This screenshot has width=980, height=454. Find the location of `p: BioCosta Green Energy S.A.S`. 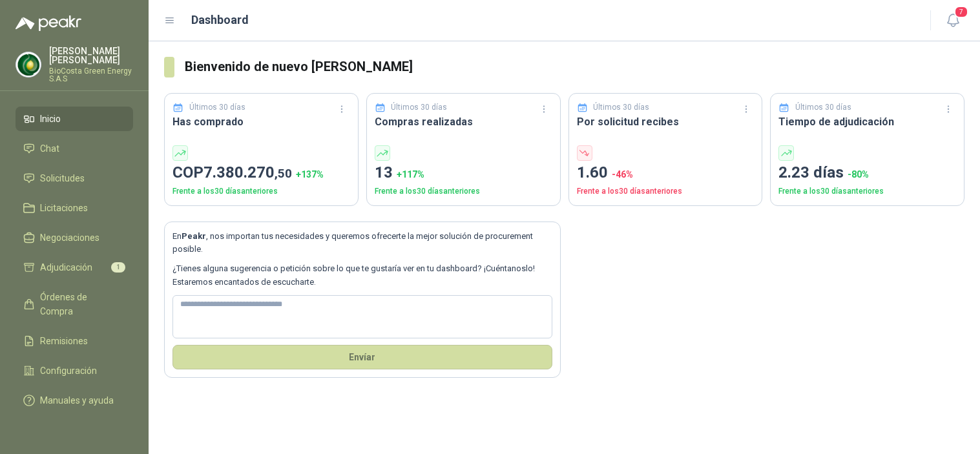

p: BioCosta Green Energy S.A.S is located at coordinates (91, 75).